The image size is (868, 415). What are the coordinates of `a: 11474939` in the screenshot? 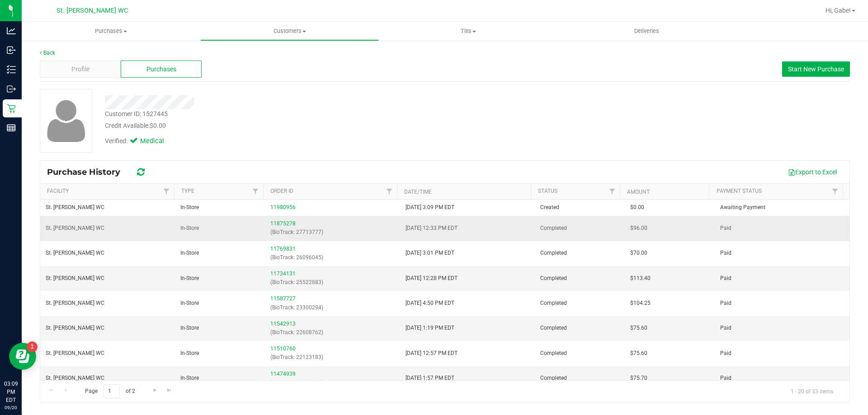 It's located at (283, 374).